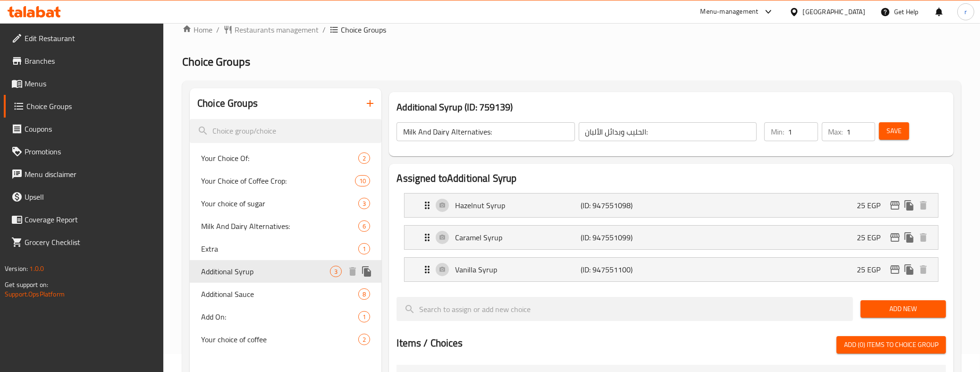 The height and width of the screenshot is (372, 980). Describe the element at coordinates (83, 196) in the screenshot. I see `a: Upsell` at that location.